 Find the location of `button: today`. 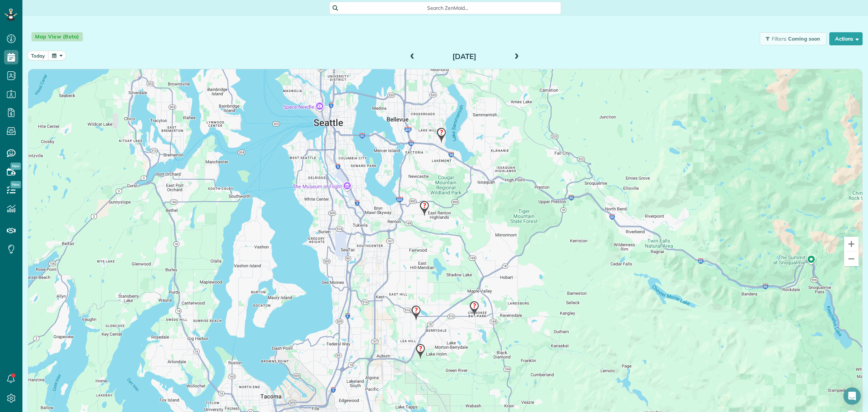

button: today is located at coordinates (38, 55).